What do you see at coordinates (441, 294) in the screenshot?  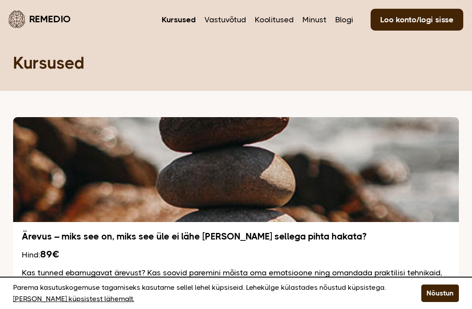 I see `button: Nõustun` at bounding box center [441, 294].